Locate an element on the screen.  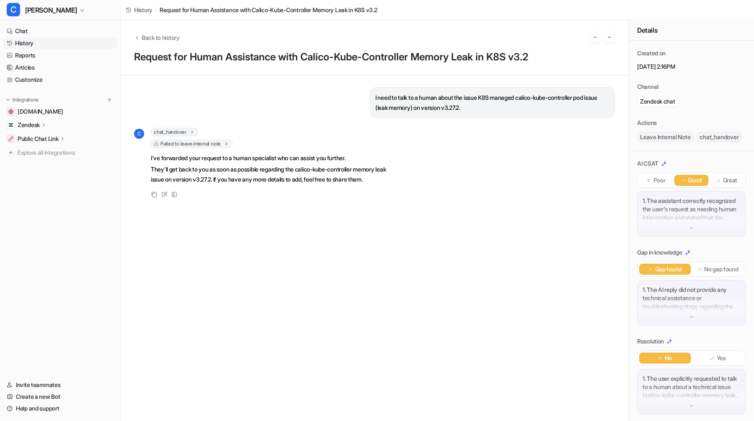
span: Explore all integrations is located at coordinates (65, 152).